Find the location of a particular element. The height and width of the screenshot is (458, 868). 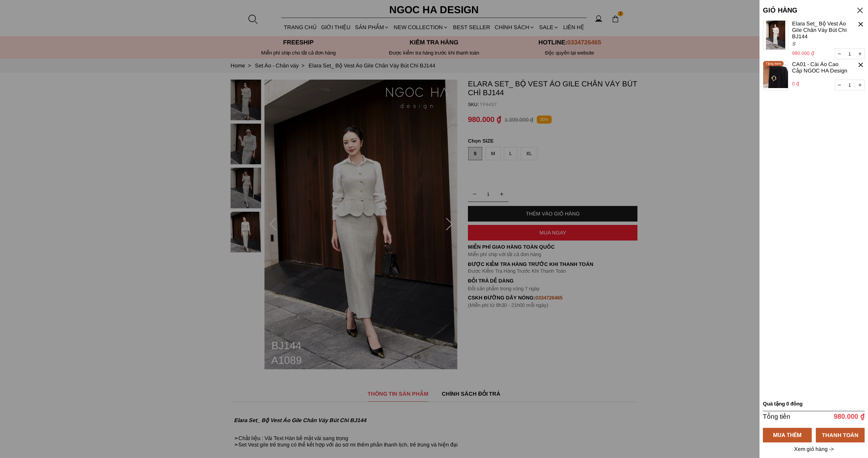

p: 0 ₫ is located at coordinates (820, 84).